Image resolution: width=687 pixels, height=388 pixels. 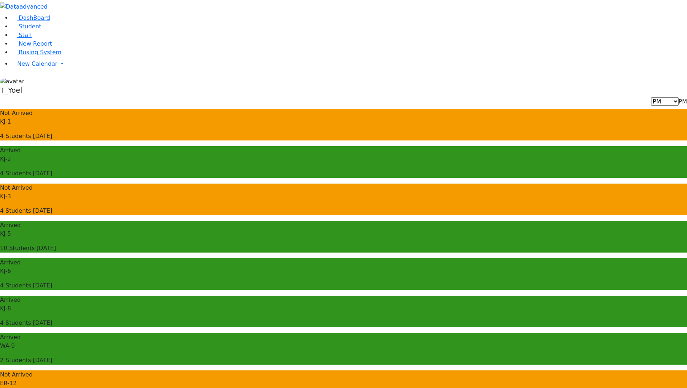 I want to click on span: Busing System, so click(x=40, y=52).